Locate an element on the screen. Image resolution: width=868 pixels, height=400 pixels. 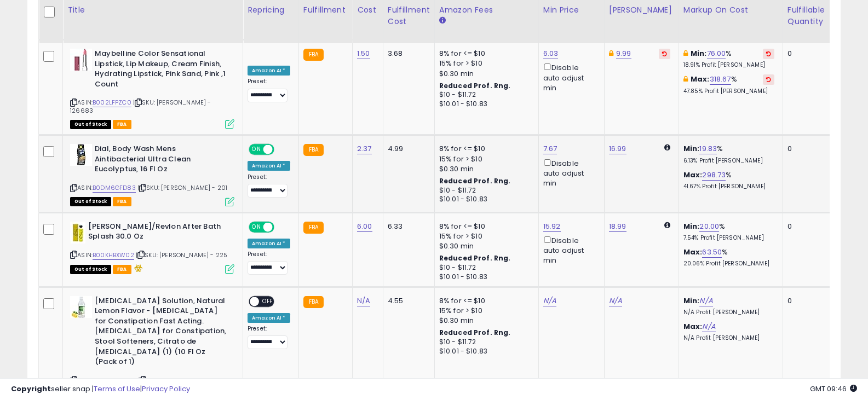
strong: Copyright is located at coordinates (30, 389).